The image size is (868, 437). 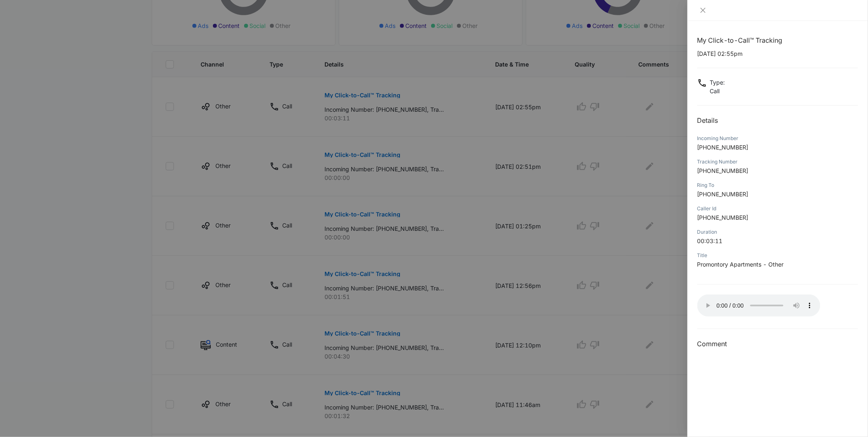 I want to click on span: close, so click(x=703, y=10).